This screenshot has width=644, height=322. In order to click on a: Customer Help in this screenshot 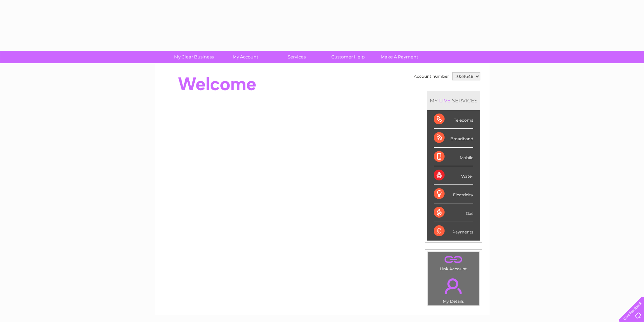, I will do `click(348, 57)`.